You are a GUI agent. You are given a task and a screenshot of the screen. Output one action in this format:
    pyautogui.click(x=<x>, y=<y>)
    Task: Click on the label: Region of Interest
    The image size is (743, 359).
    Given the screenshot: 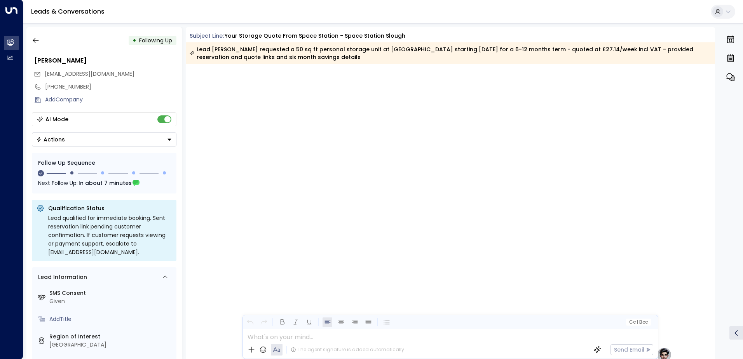 What is the action you would take?
    pyautogui.click(x=111, y=337)
    